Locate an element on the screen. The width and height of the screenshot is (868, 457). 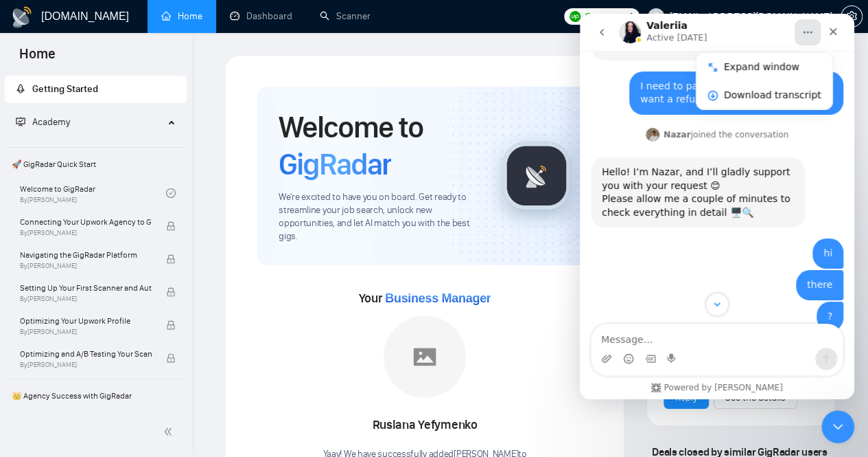
span: GigRadar is located at coordinates (335, 164).